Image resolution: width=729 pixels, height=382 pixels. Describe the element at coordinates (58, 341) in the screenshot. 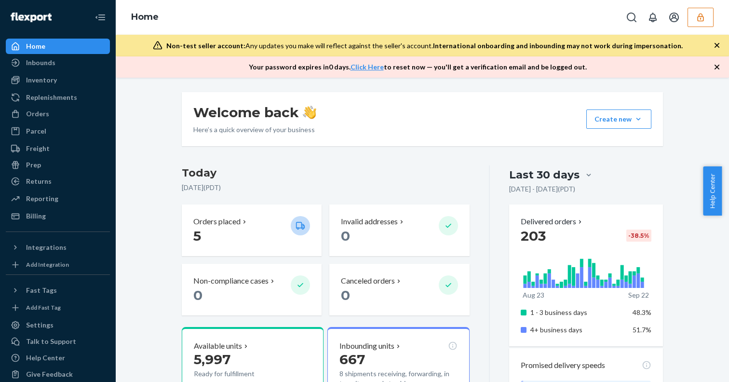

I see `button: Talk to Support` at that location.